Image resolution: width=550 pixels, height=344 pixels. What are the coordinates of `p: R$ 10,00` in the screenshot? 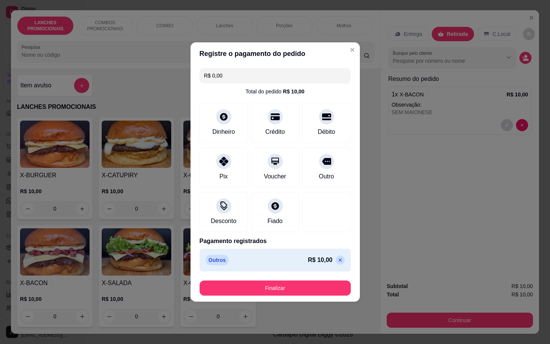 It's located at (320, 260).